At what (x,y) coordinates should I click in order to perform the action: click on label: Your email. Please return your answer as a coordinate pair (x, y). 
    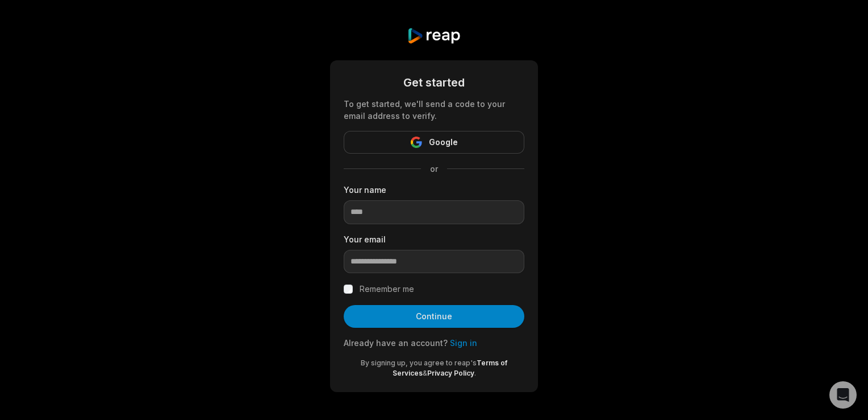
    Looking at the image, I should click on (434, 239).